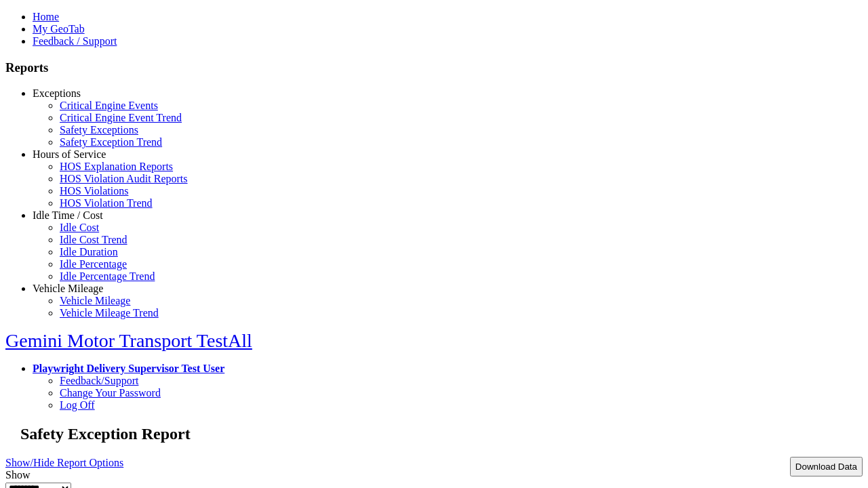 The height and width of the screenshot is (488, 868). I want to click on a: Feedback / Support, so click(74, 40).